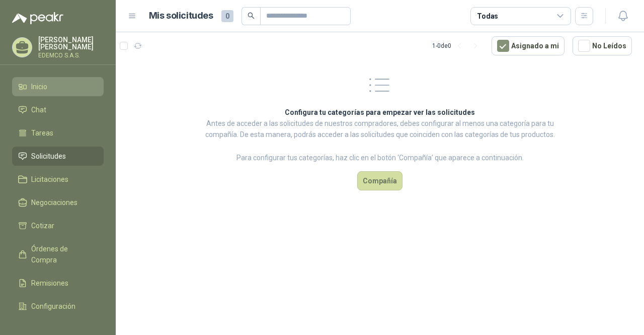 The width and height of the screenshot is (644, 335). Describe the element at coordinates (50, 179) in the screenshot. I see `span: Licitaciones` at that location.